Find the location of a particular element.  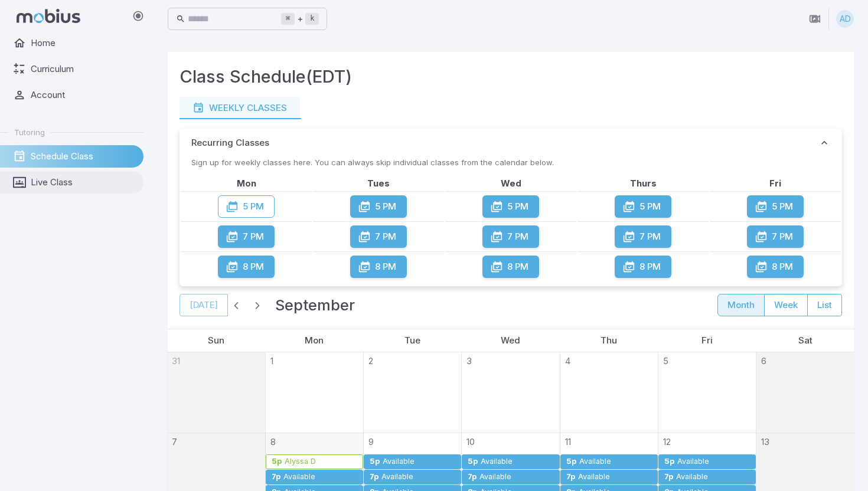

th: Thurs is located at coordinates (643, 184).